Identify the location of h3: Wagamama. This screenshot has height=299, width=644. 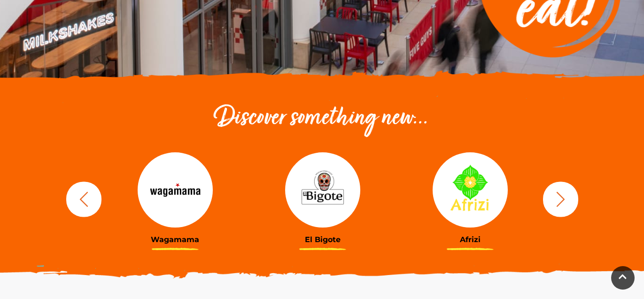
(175, 239).